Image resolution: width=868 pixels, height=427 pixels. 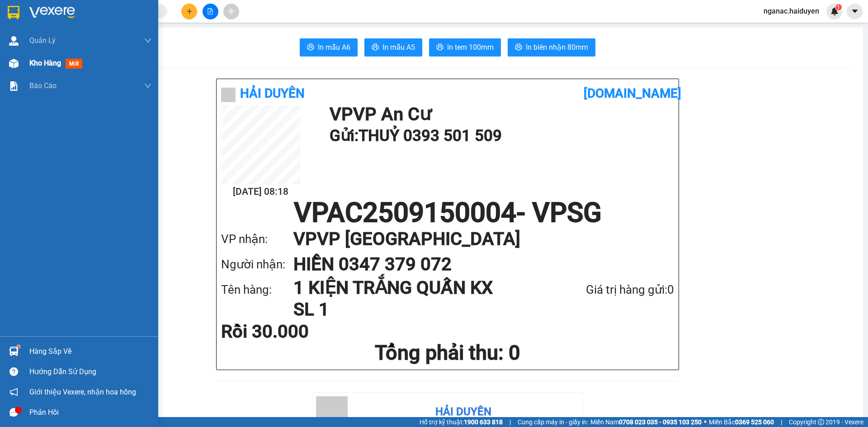 What do you see at coordinates (463, 412) in the screenshot?
I see `div: Hải Duyên` at bounding box center [463, 412].